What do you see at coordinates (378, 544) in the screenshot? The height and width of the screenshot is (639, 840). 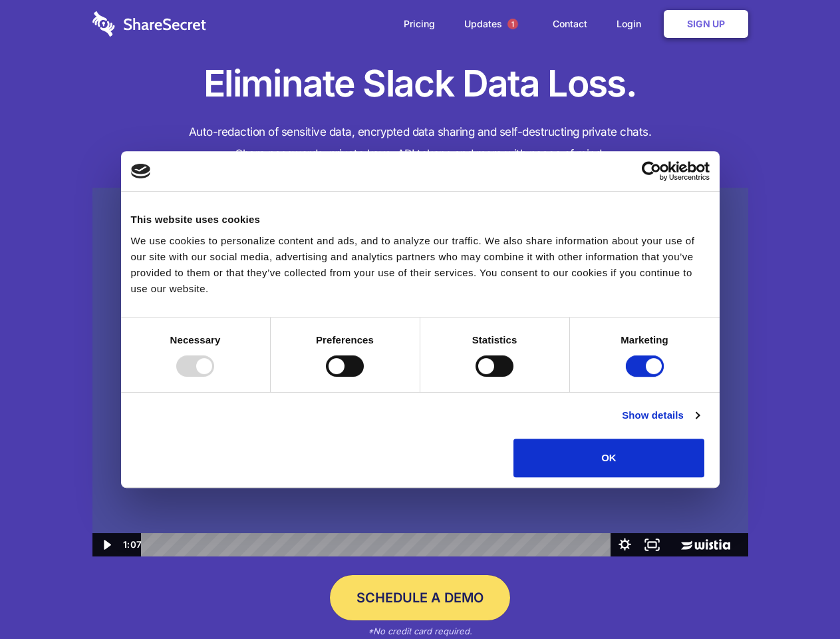 I see `div: Playbar` at bounding box center [378, 544].